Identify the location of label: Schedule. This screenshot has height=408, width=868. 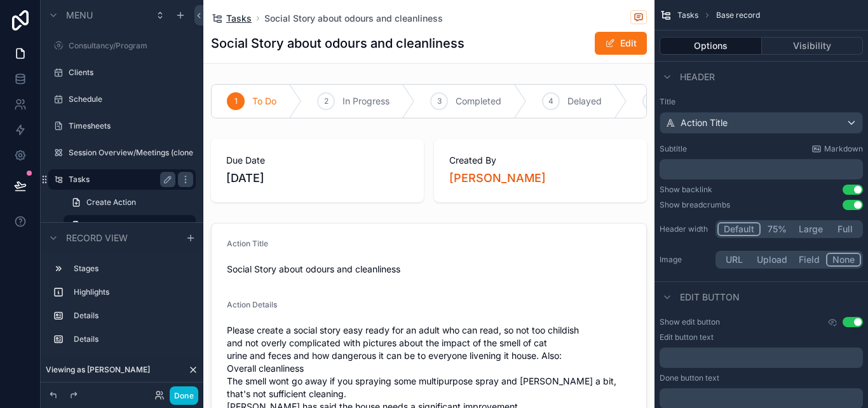
(131, 99).